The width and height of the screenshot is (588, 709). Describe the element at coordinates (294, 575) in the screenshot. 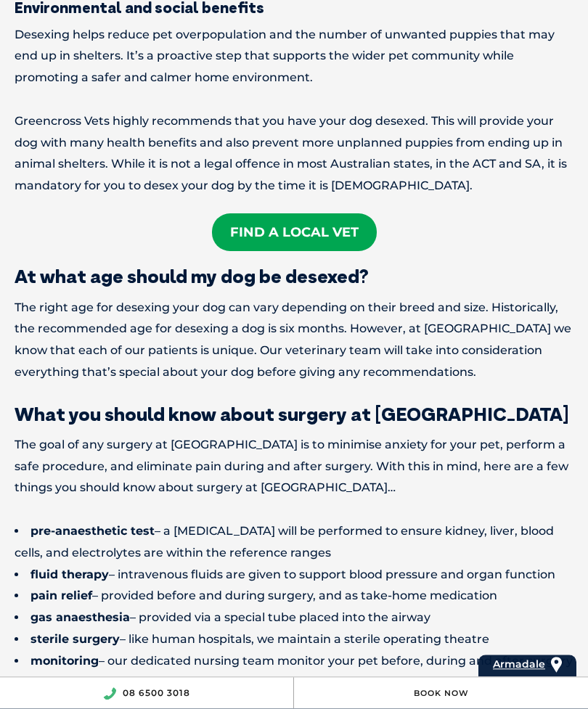

I see `li: – intravenous fluids are given to support blood pressure and organ function` at that location.